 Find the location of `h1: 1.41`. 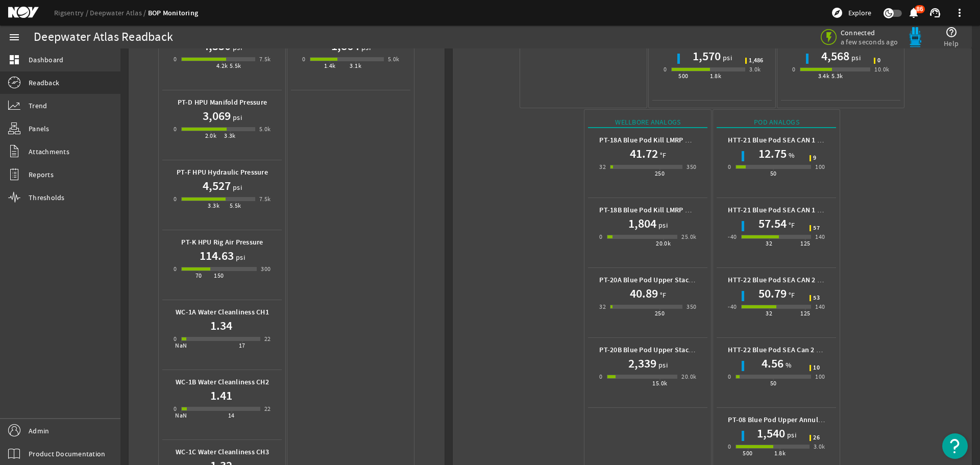

h1: 1.41 is located at coordinates (221, 395).